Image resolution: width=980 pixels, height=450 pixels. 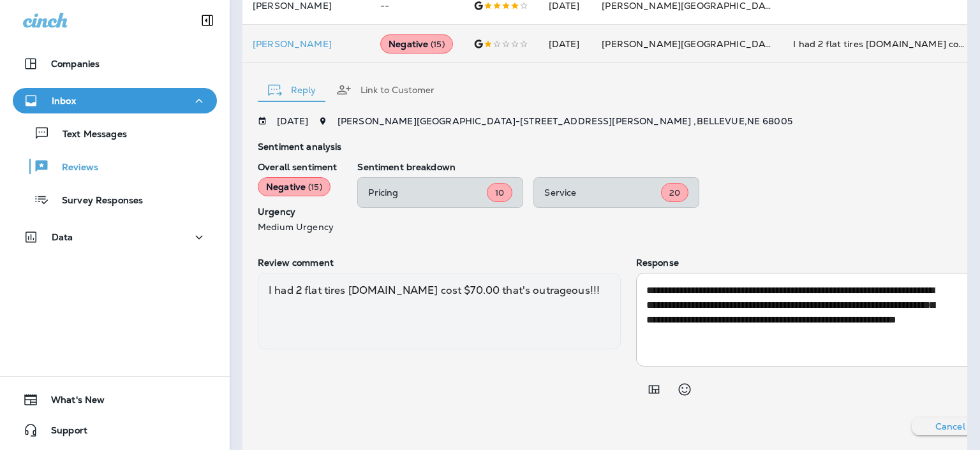 I want to click on button: Collapse Sidebar, so click(x=207, y=20).